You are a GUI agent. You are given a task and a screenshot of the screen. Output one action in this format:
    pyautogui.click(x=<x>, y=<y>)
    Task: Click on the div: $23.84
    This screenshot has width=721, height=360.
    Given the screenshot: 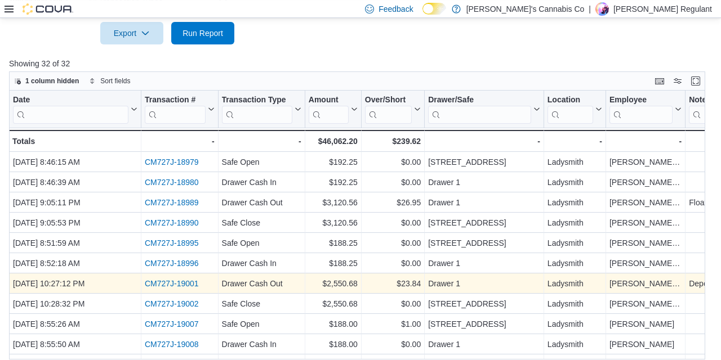 What is the action you would take?
    pyautogui.click(x=393, y=284)
    